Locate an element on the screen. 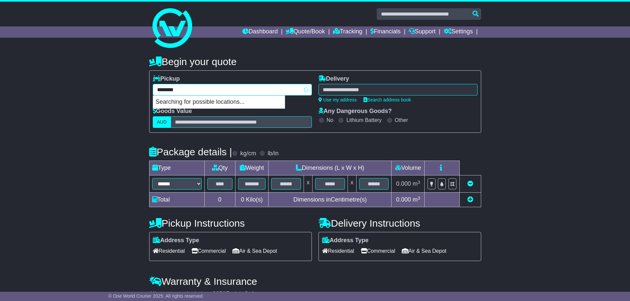 The height and width of the screenshot is (301, 630). h4: Package details | is located at coordinates (191, 152).